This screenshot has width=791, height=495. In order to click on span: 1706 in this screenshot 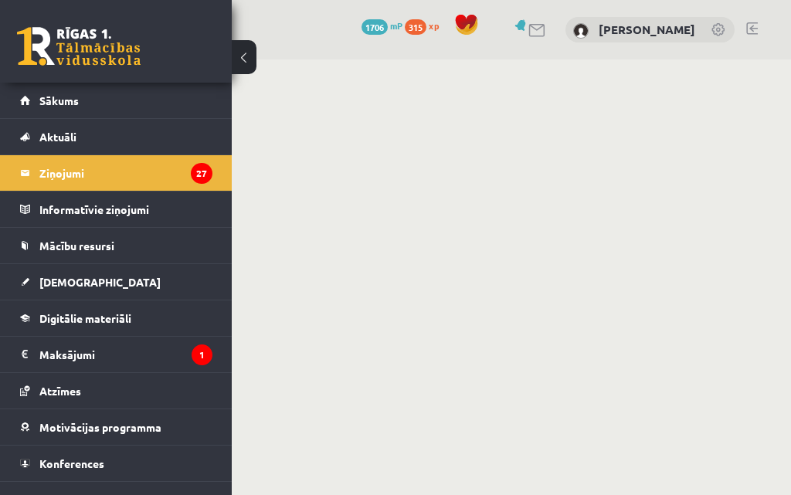, I will do `click(375, 27)`.